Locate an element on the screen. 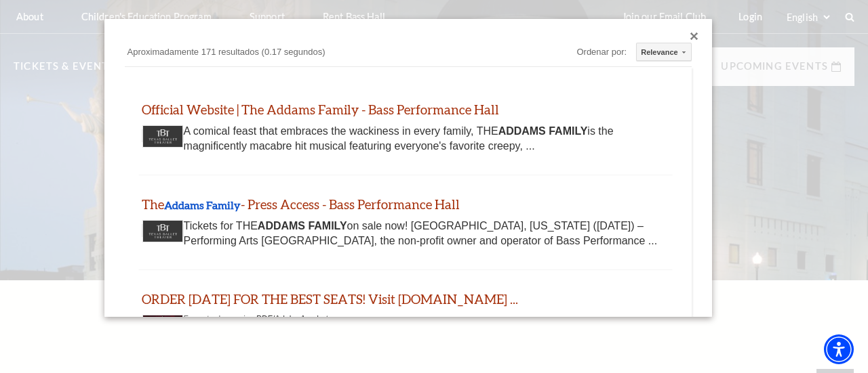 Image resolution: width=868 pixels, height=373 pixels. a: Official Website | The Addams Family - Bass Performance Hall is located at coordinates (320, 109).